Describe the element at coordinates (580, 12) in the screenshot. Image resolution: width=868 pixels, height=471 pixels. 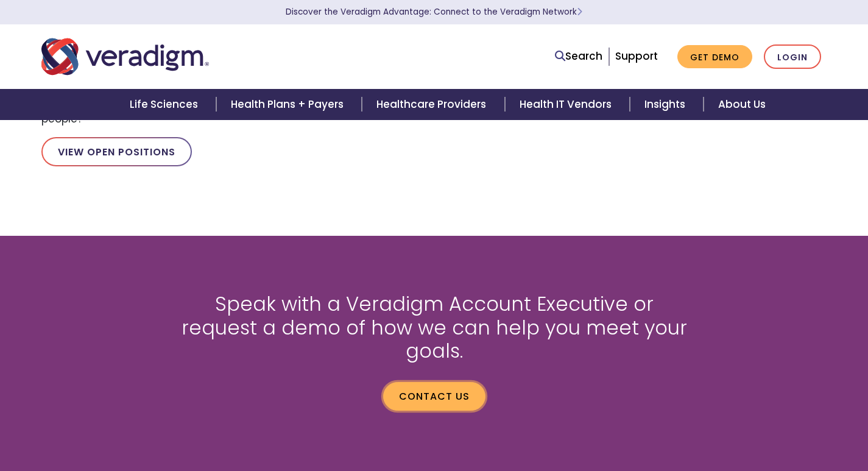
I see `span: Learn More` at that location.